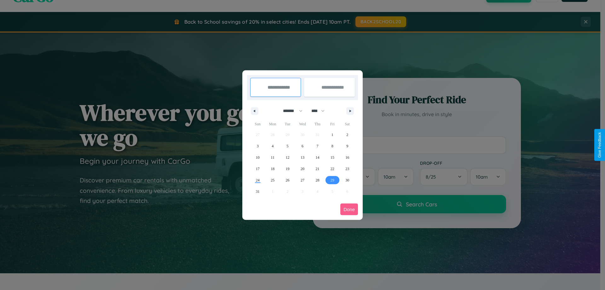  What do you see at coordinates (287, 157) in the screenshot?
I see `button: 12` at bounding box center [287, 157].